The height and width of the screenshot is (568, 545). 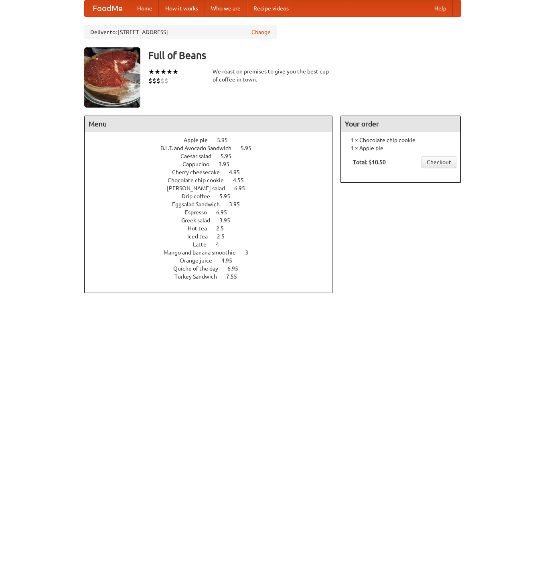 I want to click on div: We roast on premises to give you the best cup of coffee in town., so click(x=273, y=75).